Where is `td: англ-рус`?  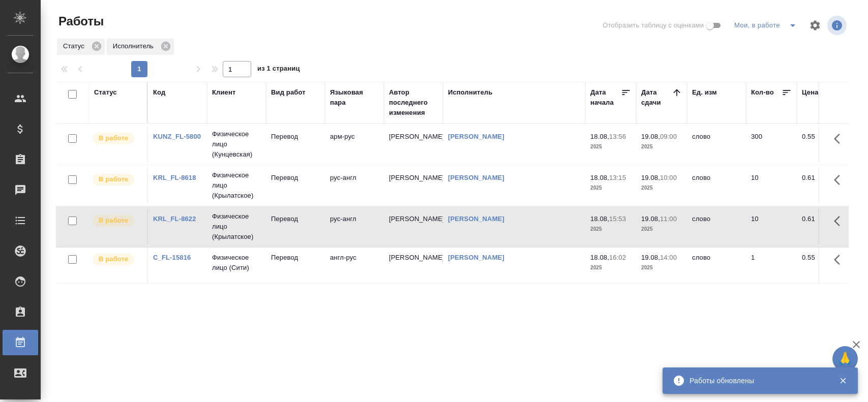
td: англ-рус is located at coordinates (355, 266).